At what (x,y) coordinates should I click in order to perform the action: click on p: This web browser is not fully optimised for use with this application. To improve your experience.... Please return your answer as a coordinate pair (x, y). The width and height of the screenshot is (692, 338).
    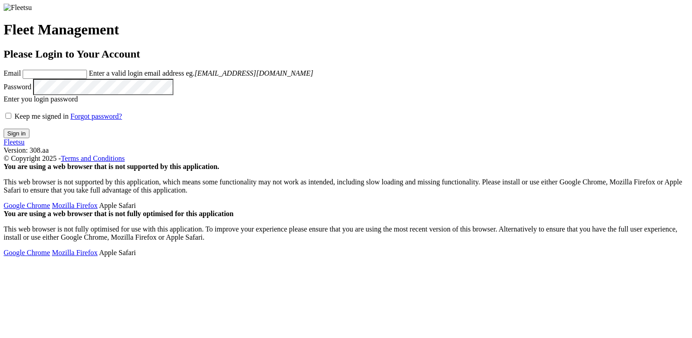
    Looking at the image, I should click on (346, 233).